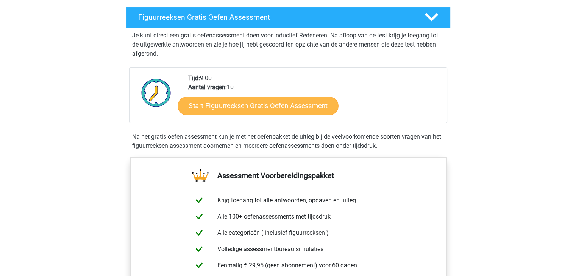 The width and height of the screenshot is (576, 276). I want to click on div: Na het gratis oefen assessment kun je met het oefenpakket de uitleg bij de veelvoorkomende soorte..., so click(288, 142).